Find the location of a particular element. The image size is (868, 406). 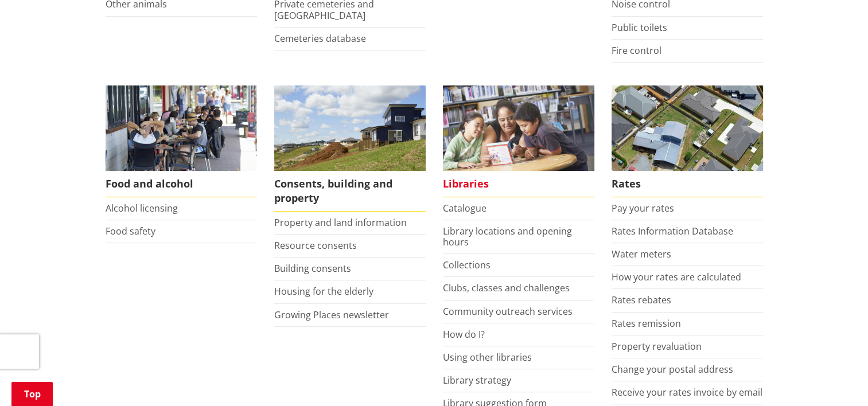

img: Rates-thumbnail is located at coordinates (688, 128).